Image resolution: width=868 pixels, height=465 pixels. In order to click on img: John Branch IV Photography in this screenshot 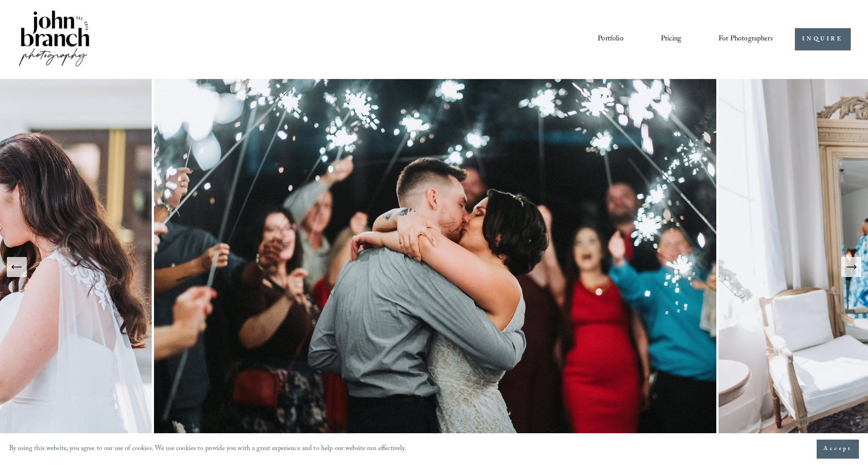, I will do `click(54, 39)`.